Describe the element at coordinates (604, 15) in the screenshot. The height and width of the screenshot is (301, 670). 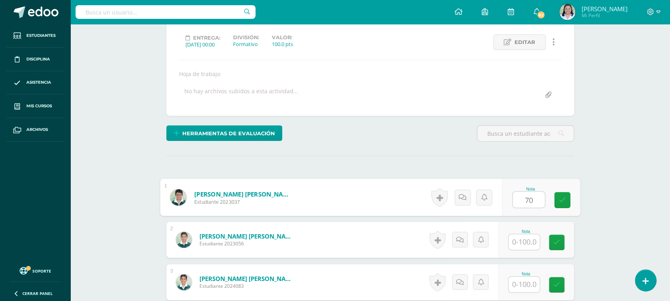
I see `span: Mi Perfil` at that location.